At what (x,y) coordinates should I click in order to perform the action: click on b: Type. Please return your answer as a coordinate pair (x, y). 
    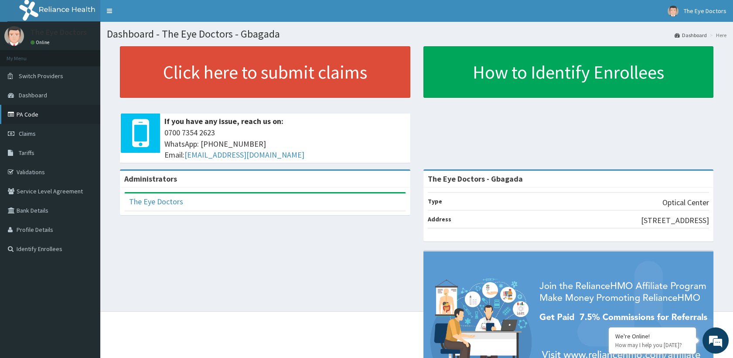
    Looking at the image, I should click on (435, 201).